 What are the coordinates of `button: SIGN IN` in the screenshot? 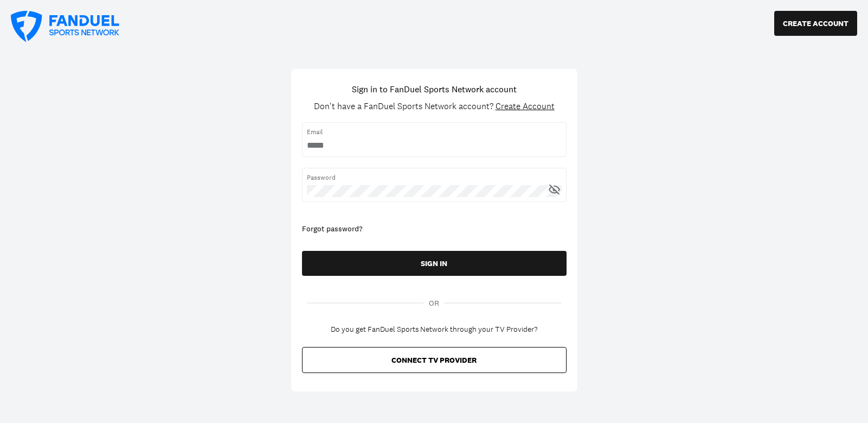 It's located at (434, 263).